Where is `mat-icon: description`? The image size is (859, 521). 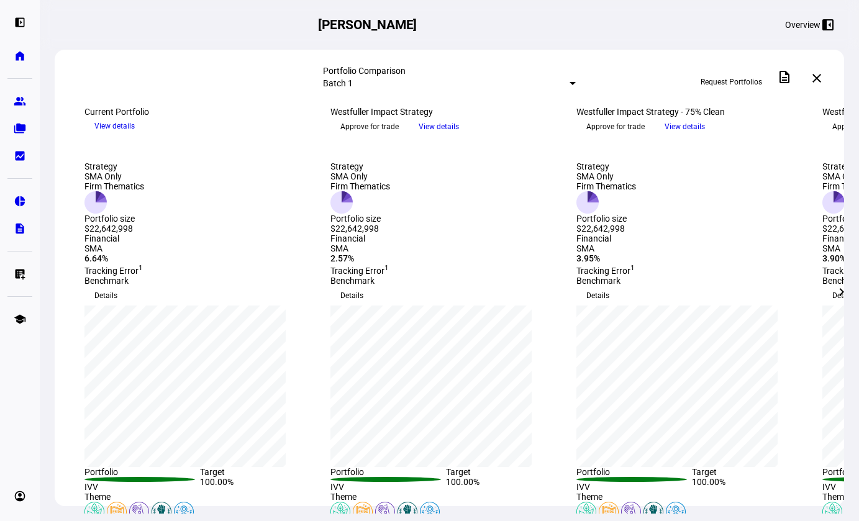 mat-icon: description is located at coordinates (785, 77).